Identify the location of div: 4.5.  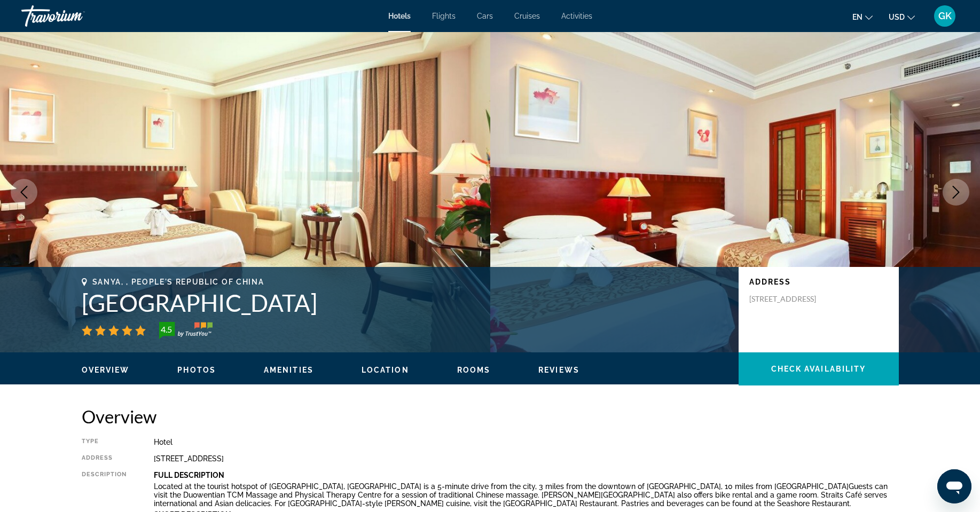
(167, 329).